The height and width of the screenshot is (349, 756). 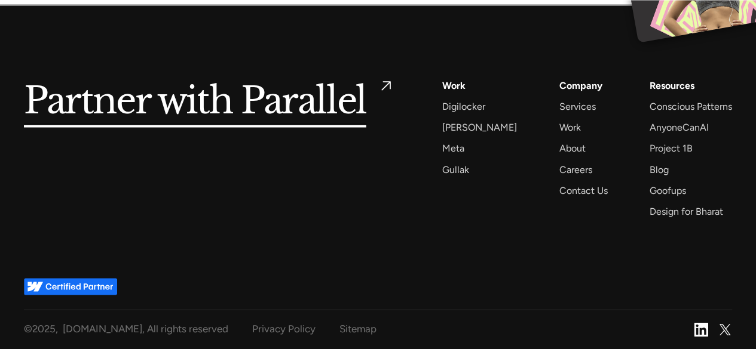 I want to click on div: Contact Us, so click(x=582, y=191).